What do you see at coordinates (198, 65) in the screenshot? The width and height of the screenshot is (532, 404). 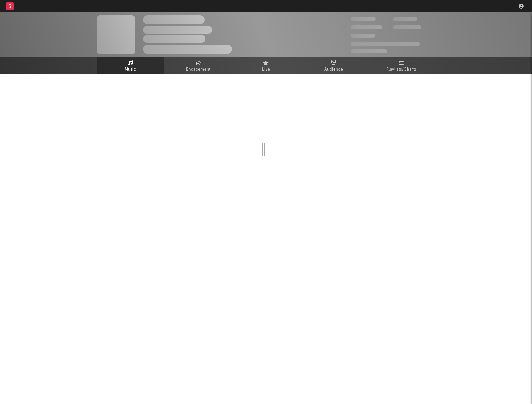 I see `a: Engagement` at bounding box center [198, 65].